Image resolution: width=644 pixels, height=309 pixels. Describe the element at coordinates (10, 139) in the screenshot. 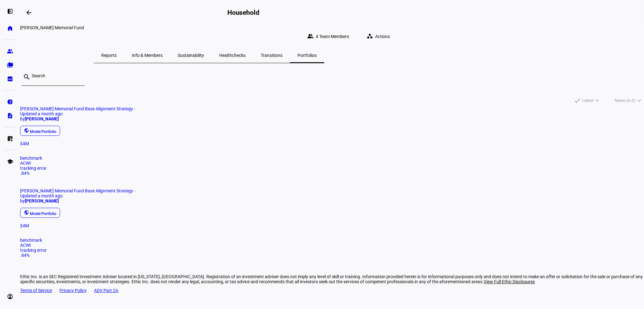

I see `eth-mat-symbol: list_alt_add` at that location.